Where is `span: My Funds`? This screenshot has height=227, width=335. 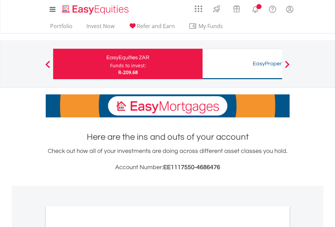
span: My Funds is located at coordinates (211, 26).